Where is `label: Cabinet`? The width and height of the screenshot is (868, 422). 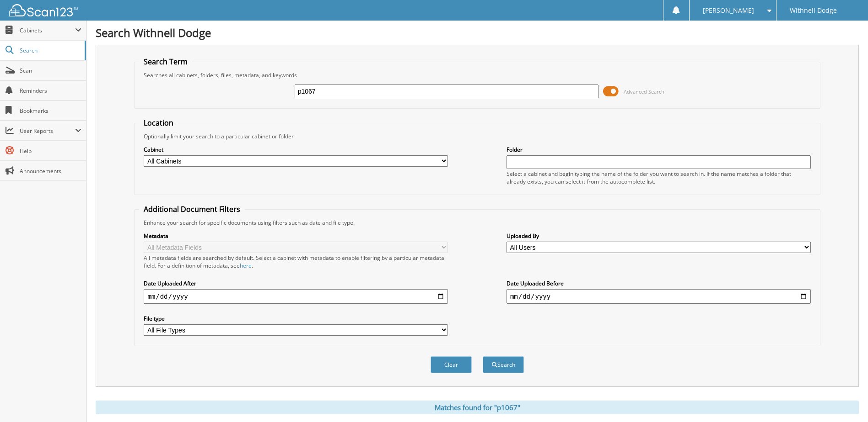
label: Cabinet is located at coordinates (295, 149).